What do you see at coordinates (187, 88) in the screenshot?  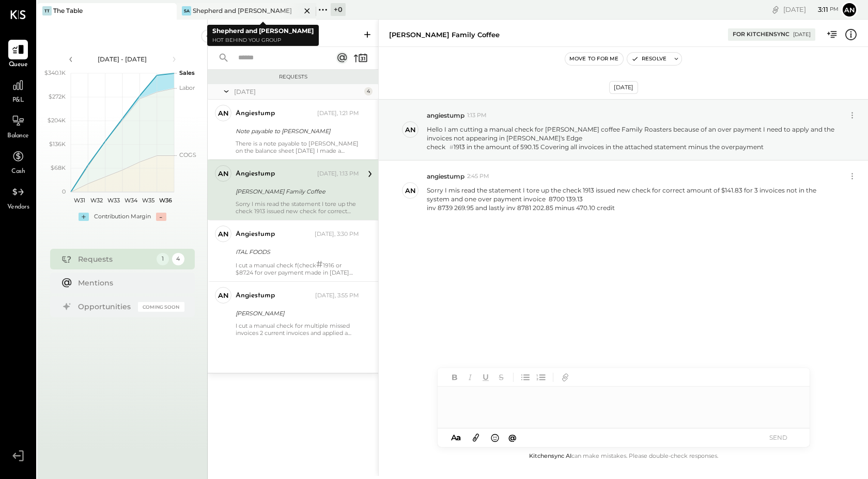 I see `text: Labor` at bounding box center [187, 88].